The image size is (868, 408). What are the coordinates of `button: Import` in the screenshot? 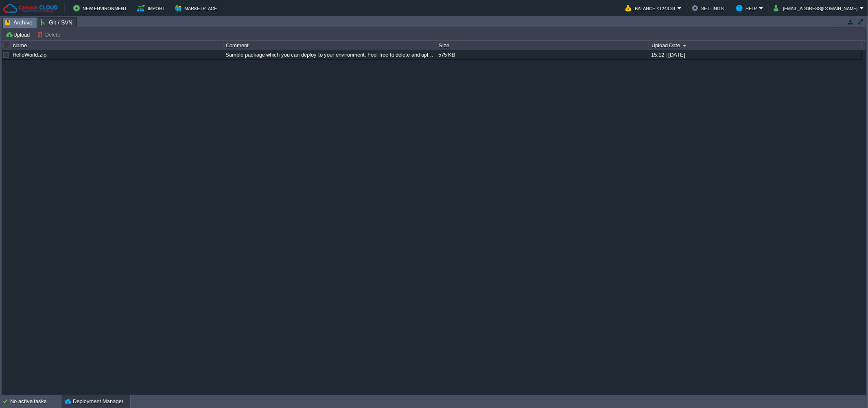 It's located at (152, 8).